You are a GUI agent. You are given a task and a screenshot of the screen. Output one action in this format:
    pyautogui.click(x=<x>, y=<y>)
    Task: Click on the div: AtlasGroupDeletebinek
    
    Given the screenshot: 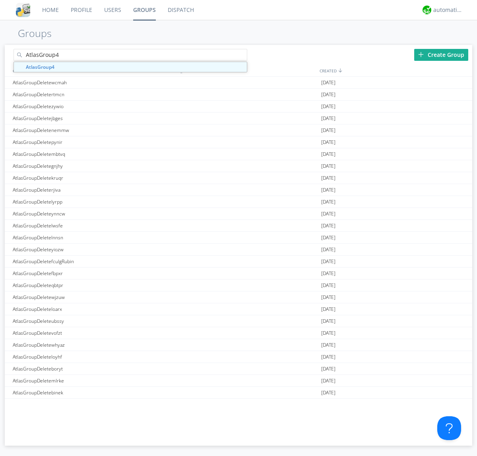 What is the action you would take?
    pyautogui.click(x=87, y=392)
    